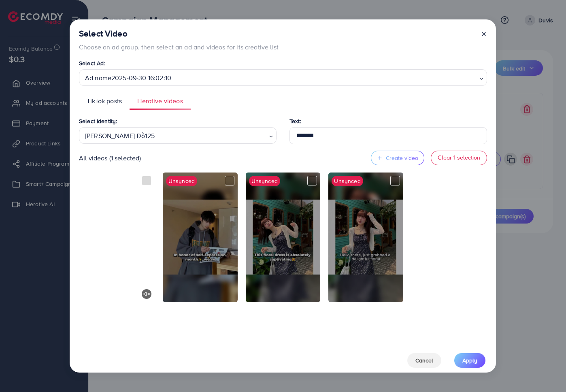 This screenshot has height=392, width=566. Describe the element at coordinates (470, 360) in the screenshot. I see `span: Apply` at that location.